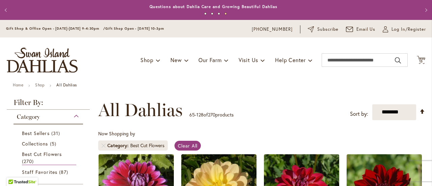  I want to click on p: - of products, so click(211, 115).